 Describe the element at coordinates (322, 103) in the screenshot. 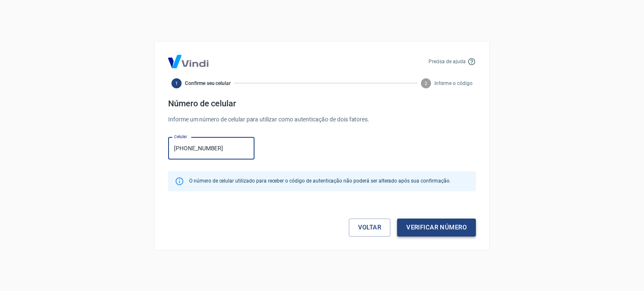

I see `h4: Número de celular` at that location.